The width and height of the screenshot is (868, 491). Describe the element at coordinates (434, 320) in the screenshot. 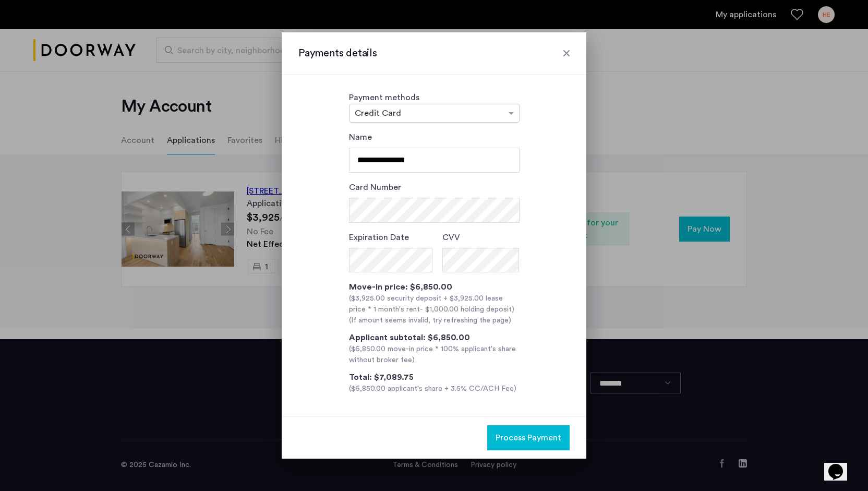

I see `div: (If amount seems invalid, try refreshing the page)` at that location.